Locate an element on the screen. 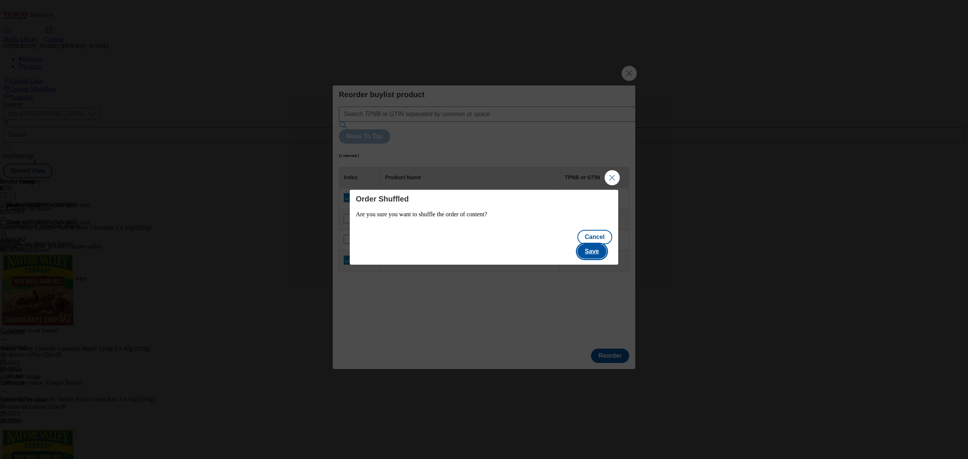 This screenshot has width=968, height=459. p: Are you sure you want to shuffle the order of content? is located at coordinates (484, 214).